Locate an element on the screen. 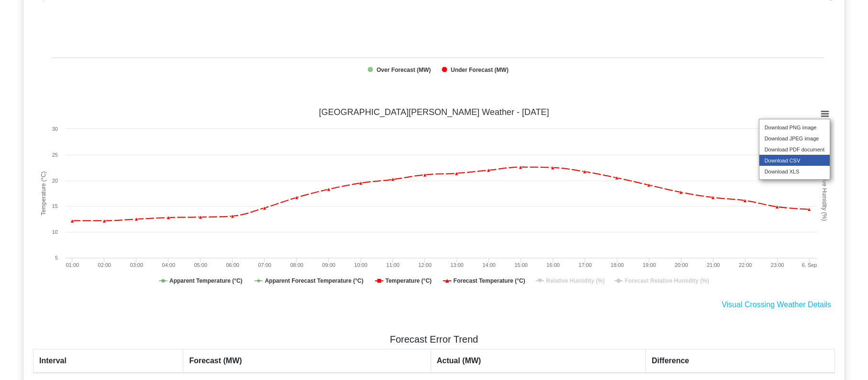 The width and height of the screenshot is (868, 380). text: 22:00 is located at coordinates (746, 265).